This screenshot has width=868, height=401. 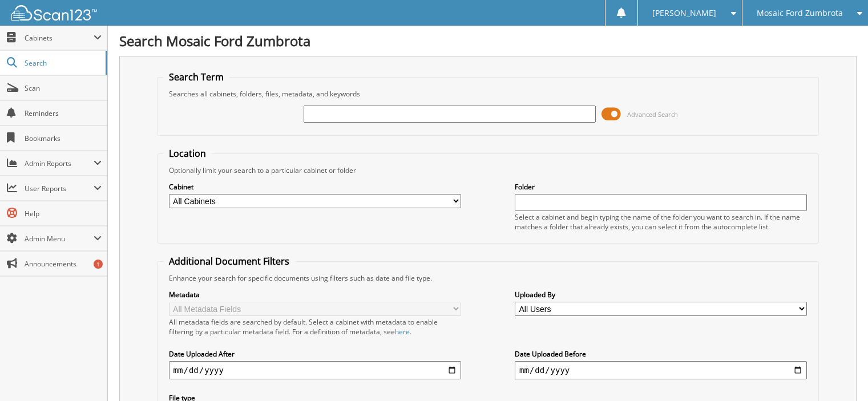 I want to click on label: Folder, so click(x=661, y=187).